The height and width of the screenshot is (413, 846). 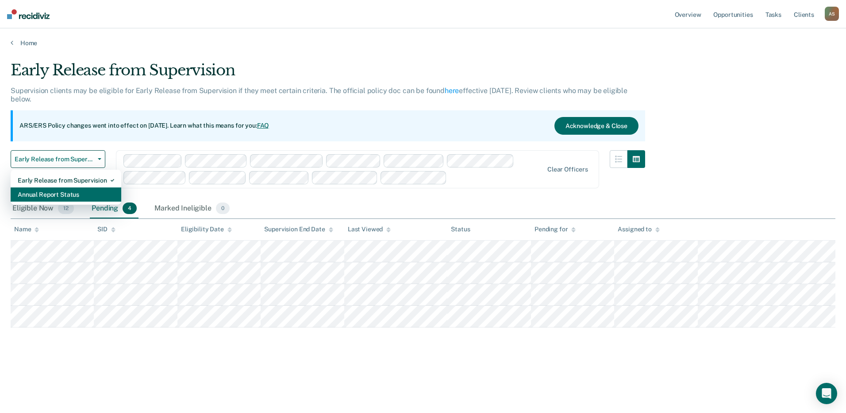 What do you see at coordinates (639, 229) in the screenshot?
I see `div: Assigned to` at bounding box center [639, 229].